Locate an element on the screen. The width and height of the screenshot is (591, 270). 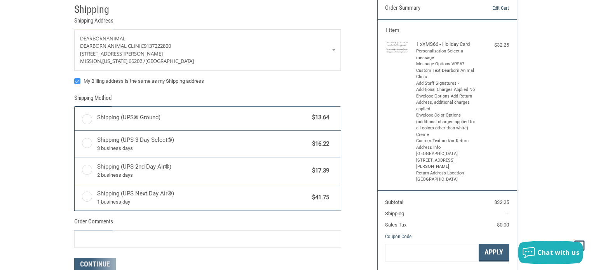
li: Personalization Select a message is located at coordinates (446, 54).